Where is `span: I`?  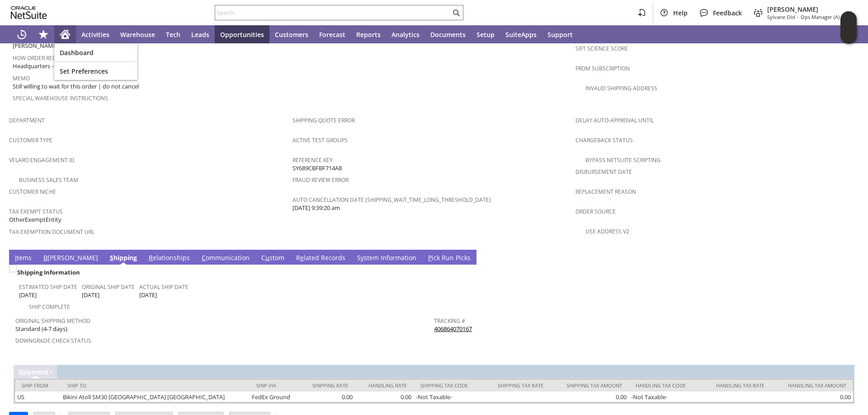
span: I is located at coordinates (16, 258).